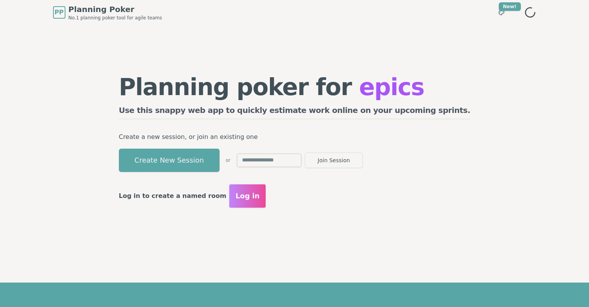 This screenshot has width=589, height=307. I want to click on span: or, so click(228, 160).